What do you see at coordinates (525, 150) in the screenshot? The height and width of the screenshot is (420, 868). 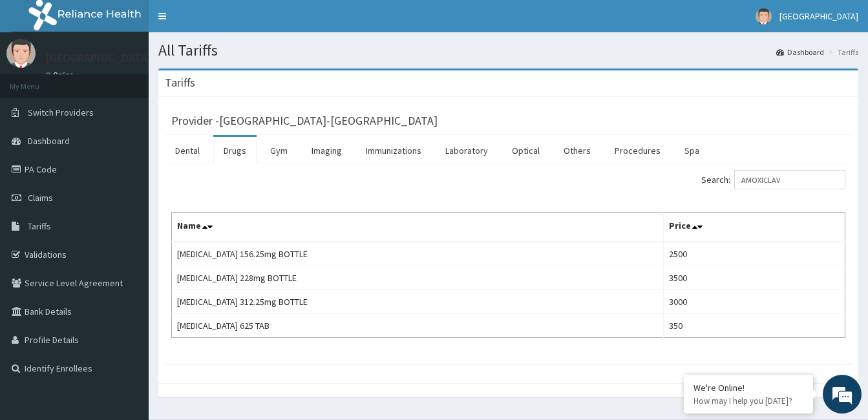 I see `a: Optical` at bounding box center [525, 150].